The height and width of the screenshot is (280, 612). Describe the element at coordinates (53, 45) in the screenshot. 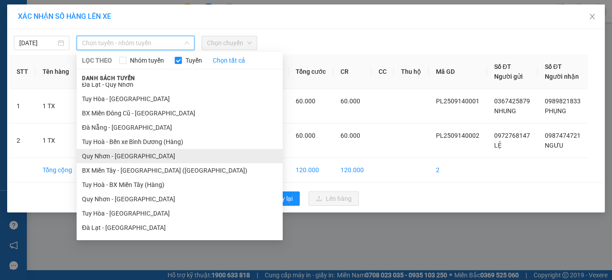

I see `div: 0972768147` at that location.